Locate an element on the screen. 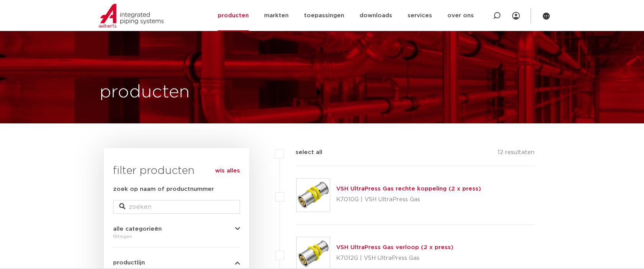 This screenshot has height=269, width=644. button: productlijn is located at coordinates (176, 263).